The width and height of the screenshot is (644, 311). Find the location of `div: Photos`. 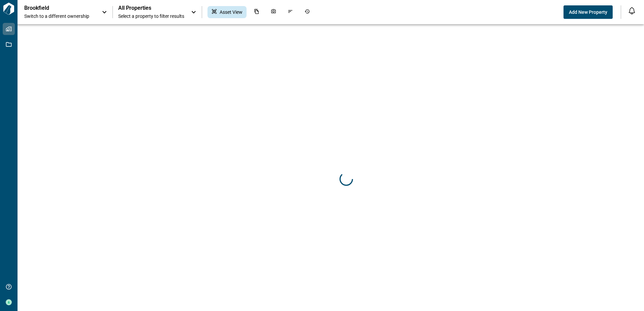

div: Photos is located at coordinates (273, 12).